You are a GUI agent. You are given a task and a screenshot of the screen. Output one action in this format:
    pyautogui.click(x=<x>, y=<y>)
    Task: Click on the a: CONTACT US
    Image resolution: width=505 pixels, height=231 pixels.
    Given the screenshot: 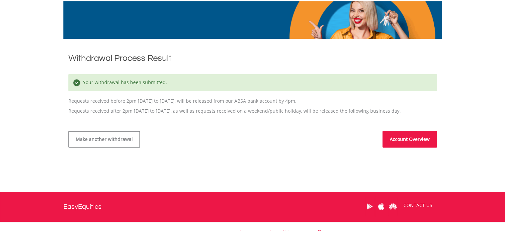 What is the action you would take?
    pyautogui.click(x=417, y=205)
    